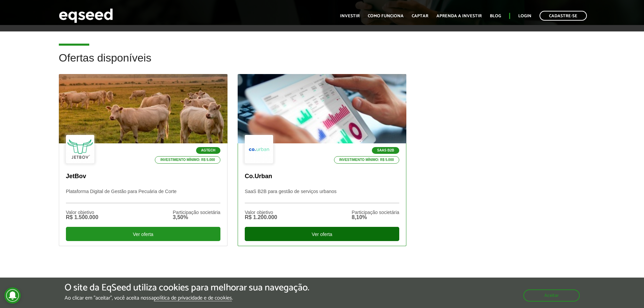 This screenshot has width=644, height=308. I want to click on a: Cadastre-se, so click(563, 15).